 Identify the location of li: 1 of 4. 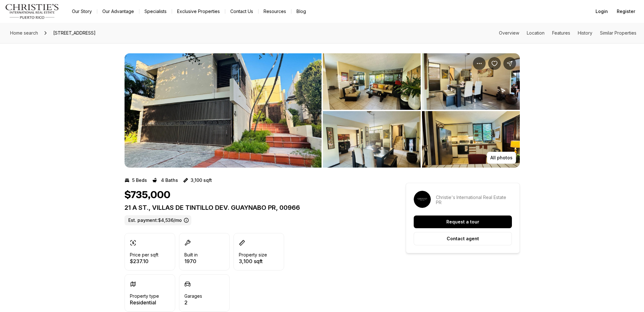
(223, 111).